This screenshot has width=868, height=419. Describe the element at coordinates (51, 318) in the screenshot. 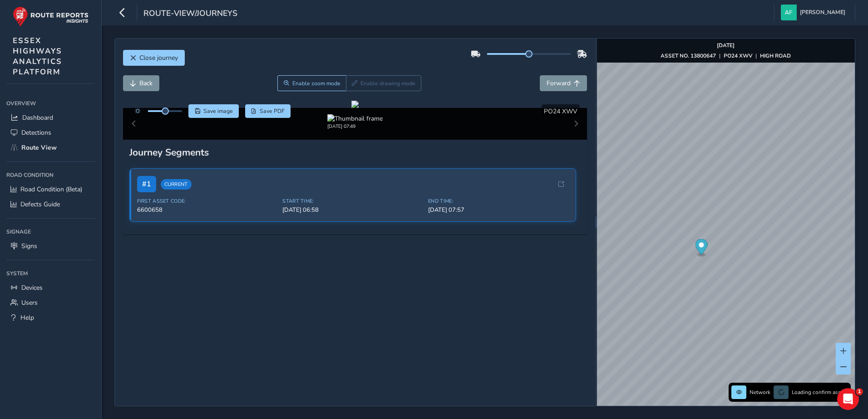

I see `a: Help` at that location.